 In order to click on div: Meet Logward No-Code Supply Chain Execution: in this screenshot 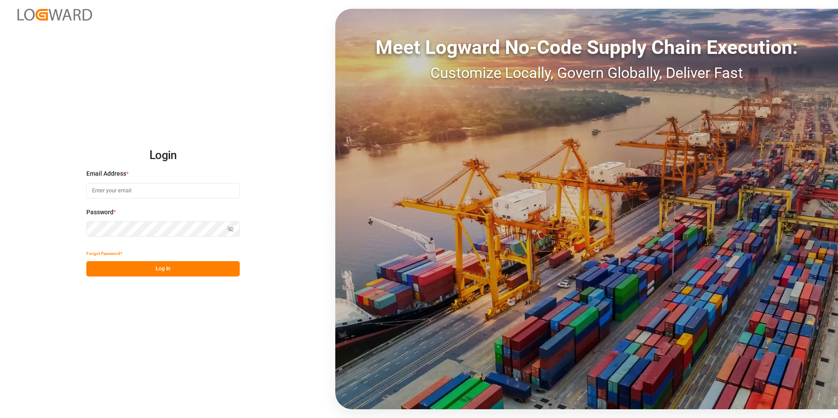, I will do `click(587, 47)`.